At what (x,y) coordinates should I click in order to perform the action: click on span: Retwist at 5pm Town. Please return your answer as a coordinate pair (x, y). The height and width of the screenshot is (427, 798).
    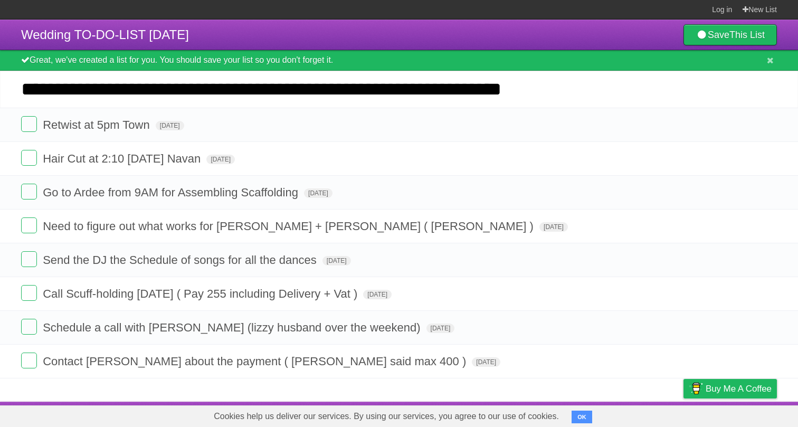
    Looking at the image, I should click on (98, 124).